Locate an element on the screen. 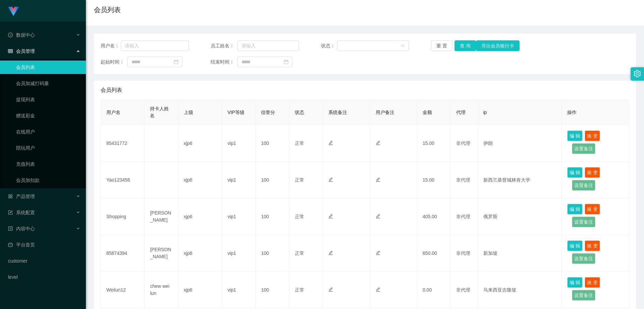 The image size is (644, 309). span: 数据中心 is located at coordinates (22, 35).